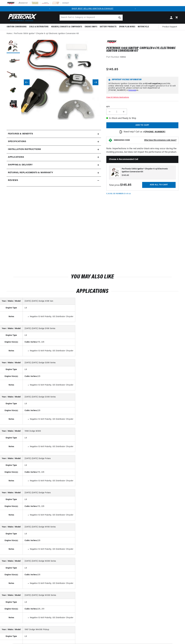  Describe the element at coordinates (54, 149) in the screenshot. I see `summary: Installation instructions` at that location.